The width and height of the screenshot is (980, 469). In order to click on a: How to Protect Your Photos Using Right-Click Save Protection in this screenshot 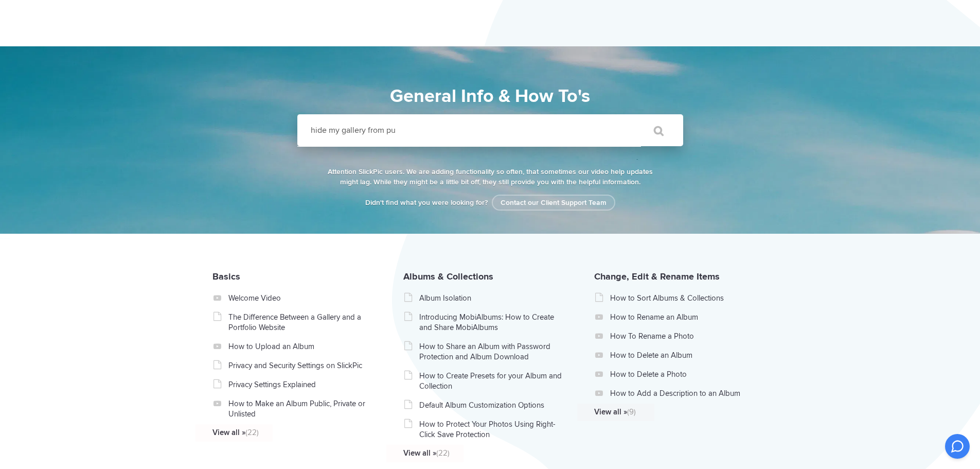, I will do `click(492, 430)`.